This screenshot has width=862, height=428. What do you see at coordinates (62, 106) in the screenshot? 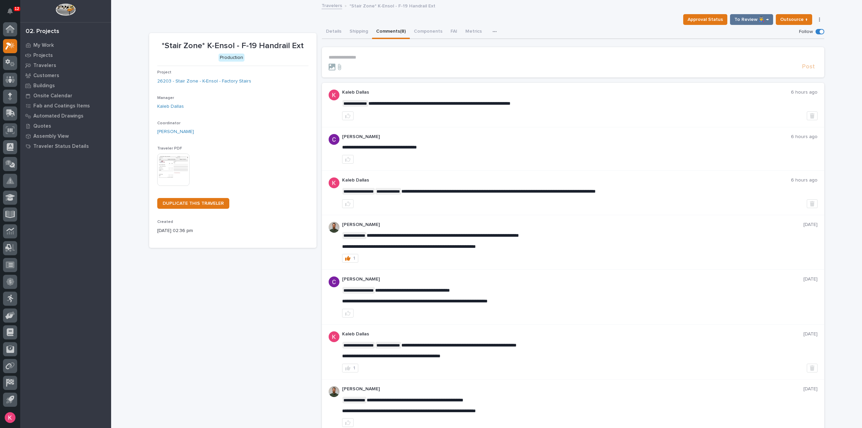
I see `p: Fab and Coatings Items` at bounding box center [62, 106].